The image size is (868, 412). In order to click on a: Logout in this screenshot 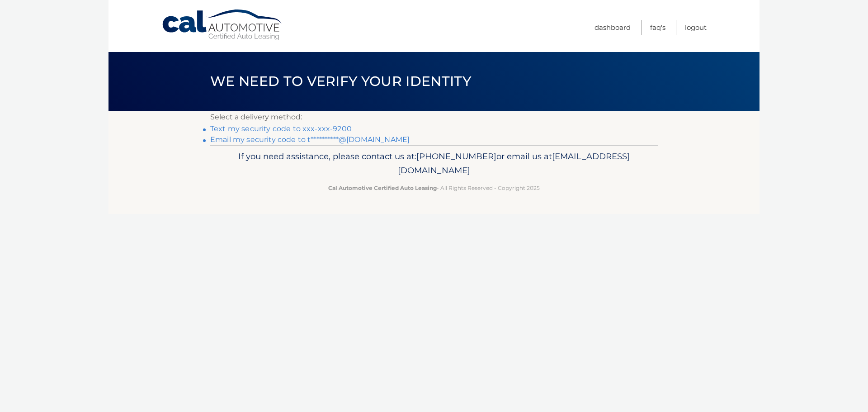, I will do `click(696, 27)`.